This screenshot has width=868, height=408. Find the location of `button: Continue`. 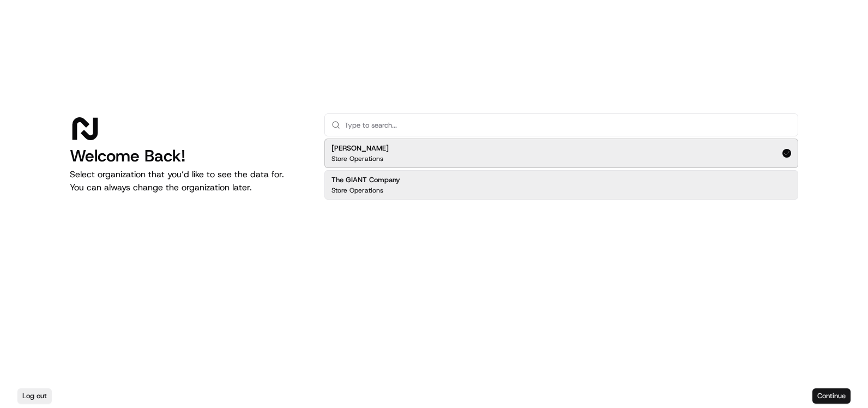

button: Continue is located at coordinates (831, 396).